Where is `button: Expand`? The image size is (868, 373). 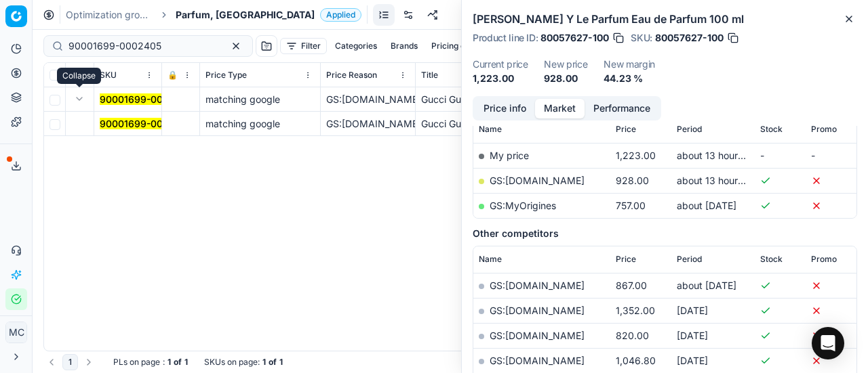 button: Expand is located at coordinates (79, 99).